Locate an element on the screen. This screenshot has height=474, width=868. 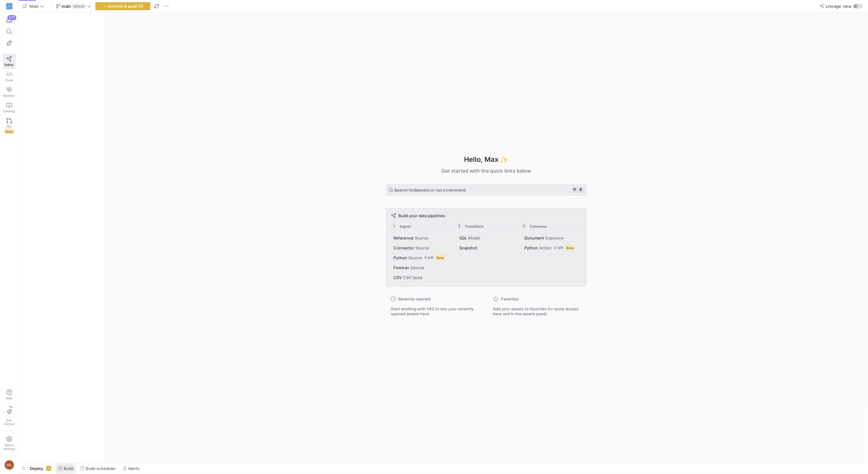
kbd: k is located at coordinates (581, 190).